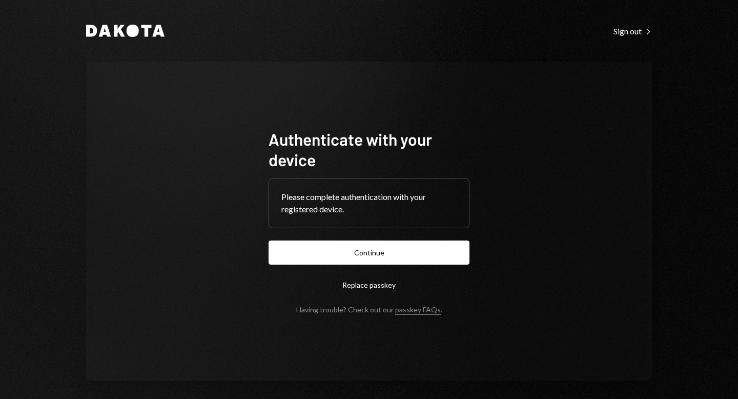  What do you see at coordinates (369, 203) in the screenshot?
I see `div: Please complete authentication with your registered device.` at bounding box center [369, 203].